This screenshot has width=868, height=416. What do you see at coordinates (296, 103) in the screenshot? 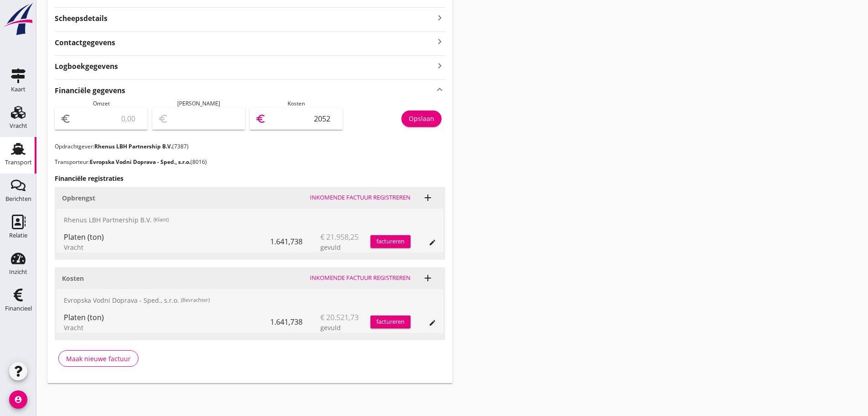
I see `span: Kosten` at bounding box center [296, 103].